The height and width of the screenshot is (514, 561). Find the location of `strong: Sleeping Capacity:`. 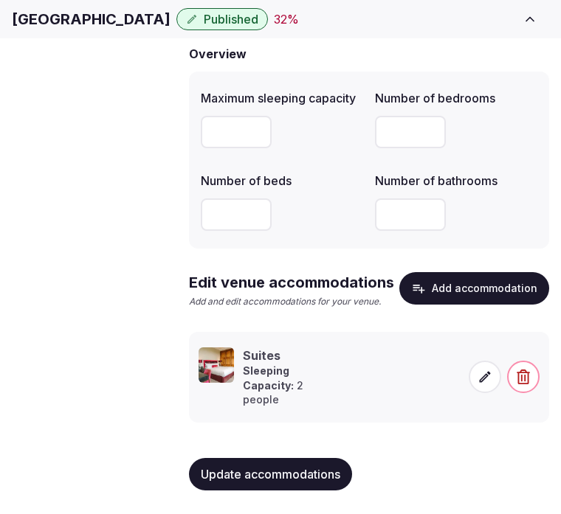

strong: Sleeping Capacity: is located at coordinates (268, 378).